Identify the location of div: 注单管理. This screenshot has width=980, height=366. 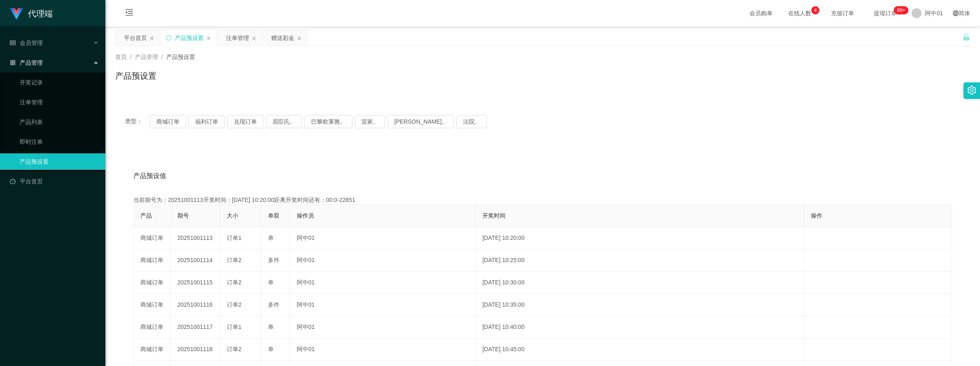
(238, 38).